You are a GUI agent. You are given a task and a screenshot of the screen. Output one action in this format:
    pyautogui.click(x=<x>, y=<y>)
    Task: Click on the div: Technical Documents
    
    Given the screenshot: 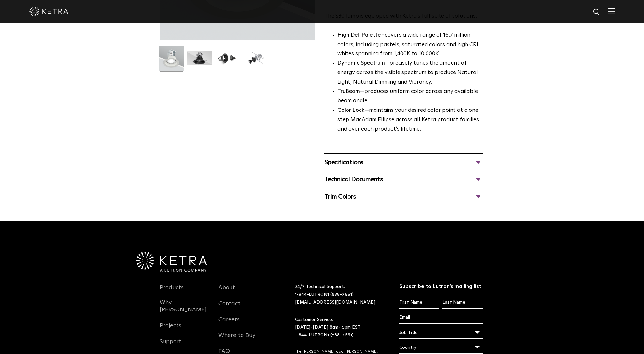 What is the action you would take?
    pyautogui.click(x=403, y=180)
    